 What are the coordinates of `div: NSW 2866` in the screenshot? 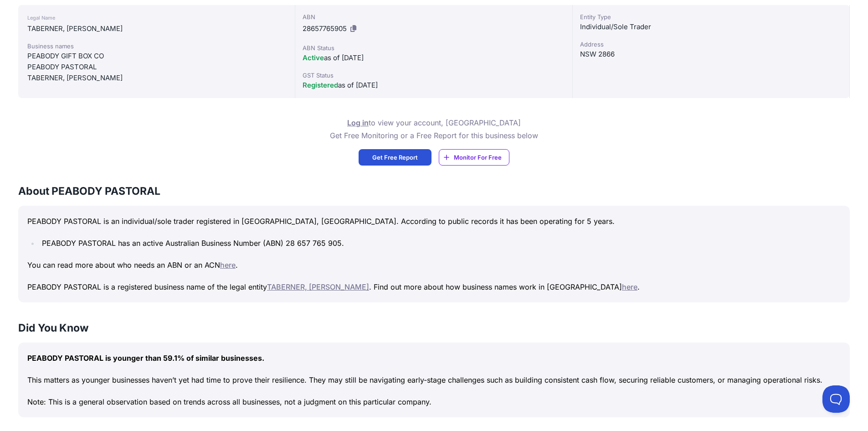 It's located at (711, 54).